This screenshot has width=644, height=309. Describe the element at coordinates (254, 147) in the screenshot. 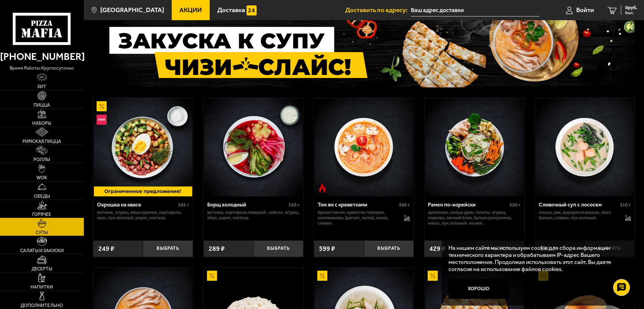

I see `img: Борщ холодный` at that location.